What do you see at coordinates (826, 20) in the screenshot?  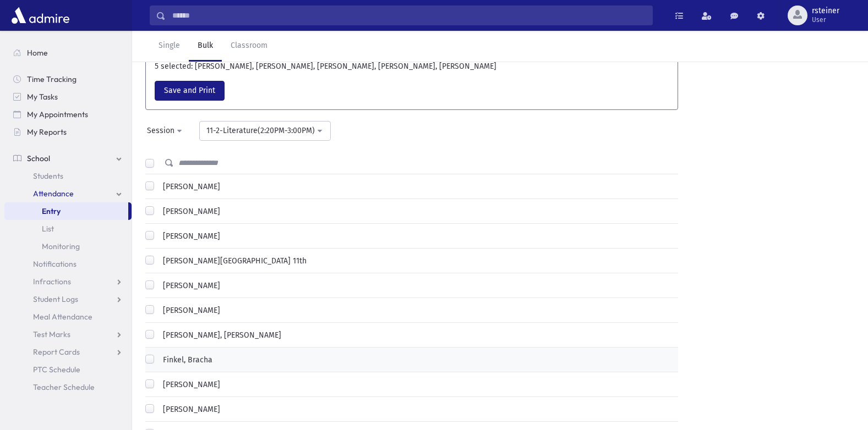 I see `span: User` at bounding box center [826, 20].